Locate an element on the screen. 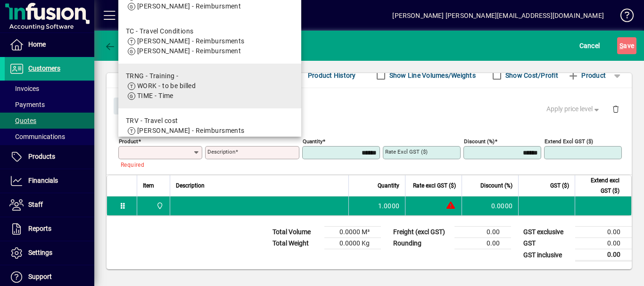 The height and width of the screenshot is (286, 644). td: GST is located at coordinates (547, 243).